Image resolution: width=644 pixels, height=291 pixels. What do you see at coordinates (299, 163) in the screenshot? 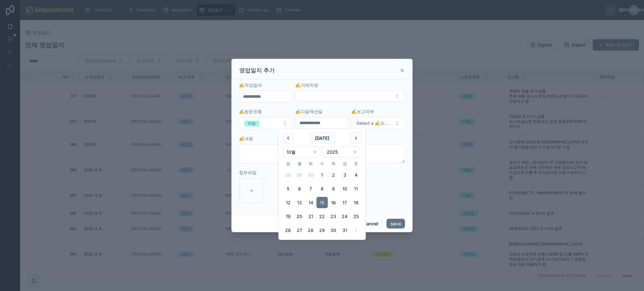
I see `th: 월요일` at bounding box center [299, 163].